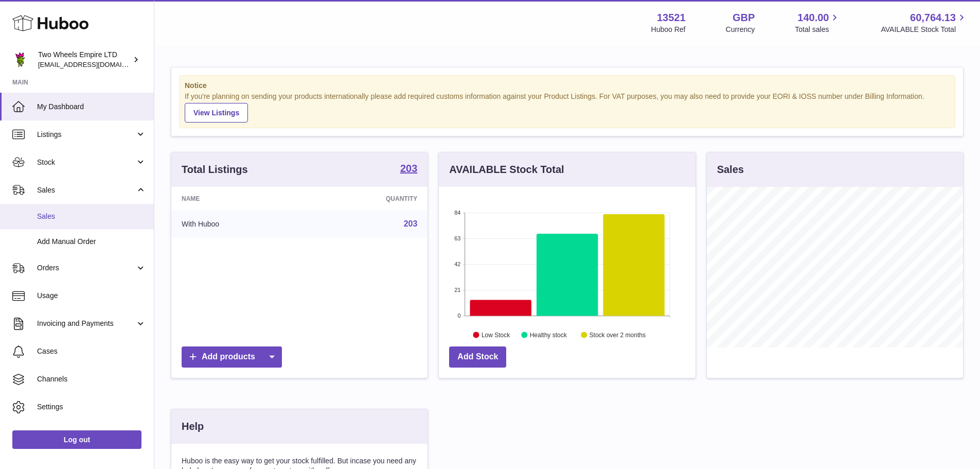 This screenshot has width=980, height=469. I want to click on td: With Huboo, so click(238, 224).